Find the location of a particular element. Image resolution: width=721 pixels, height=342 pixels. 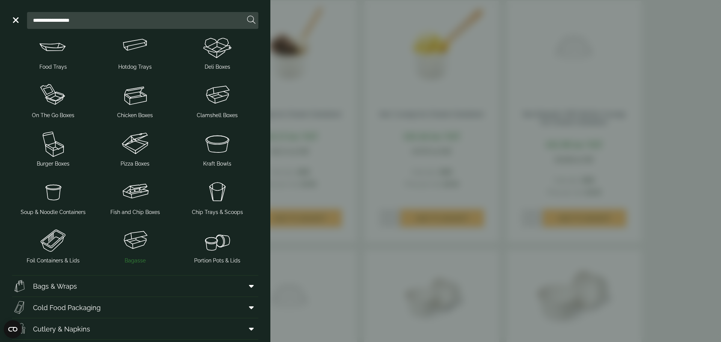

span: Foil Containers & Lids is located at coordinates (53, 261).